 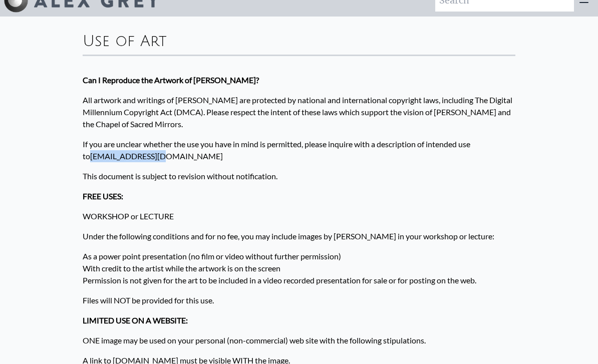 What do you see at coordinates (299, 301) in the screenshot?
I see `p: Files will NOT be provided for this use.` at bounding box center [299, 301].